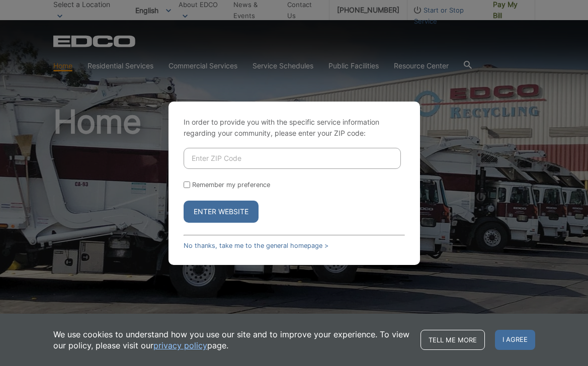 The height and width of the screenshot is (366, 588). I want to click on p: We use cookies to understand how you use our site and to improve your experience. To view our pol..., so click(232, 340).